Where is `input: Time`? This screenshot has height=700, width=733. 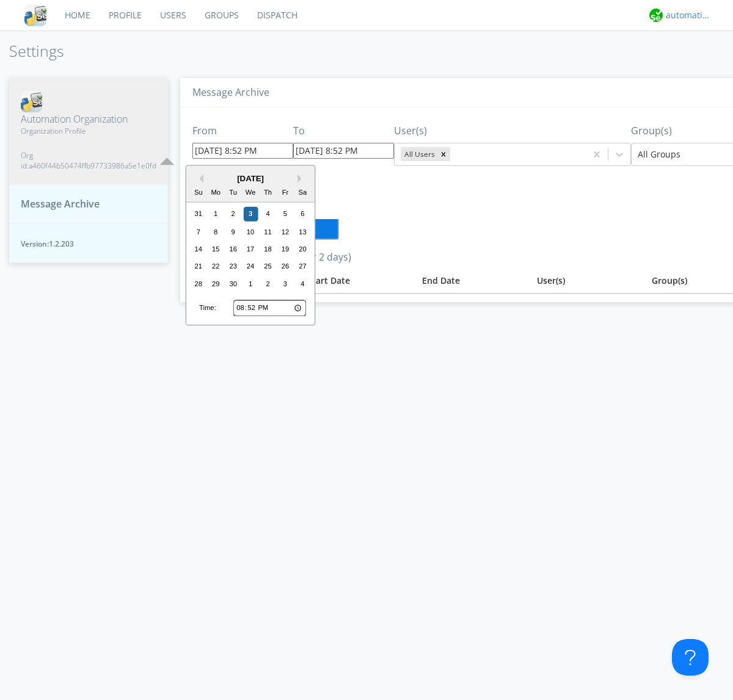 input: Time is located at coordinates (269, 308).